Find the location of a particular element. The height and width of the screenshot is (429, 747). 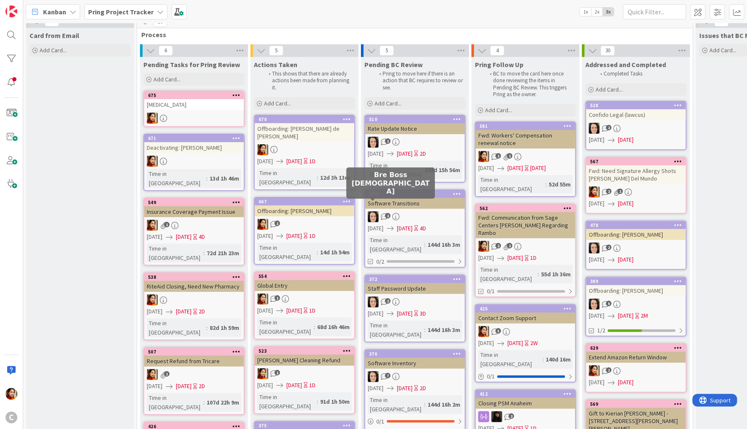

div: 569 is located at coordinates (636, 404).